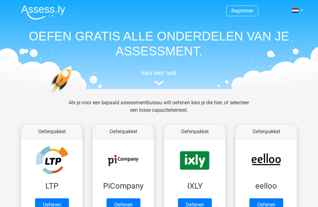  What do you see at coordinates (159, 77) in the screenshot?
I see `a: kies een test` at bounding box center [159, 77].